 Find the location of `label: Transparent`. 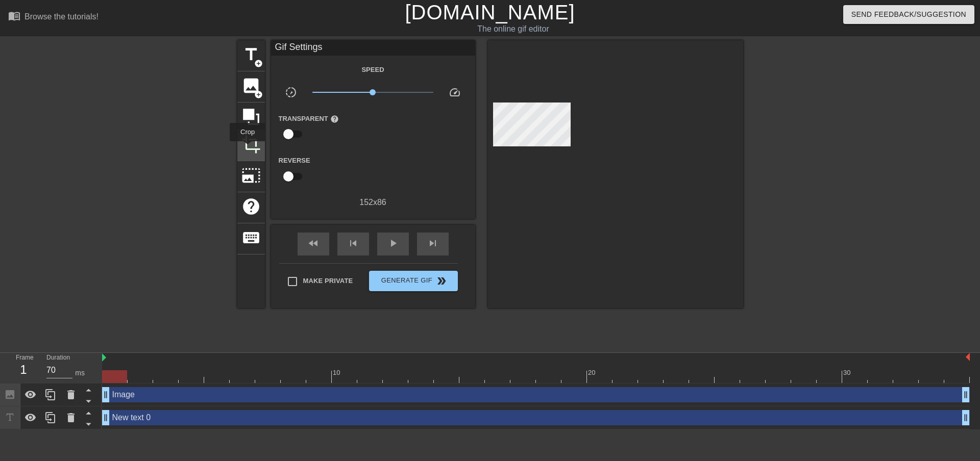

label: Transparent is located at coordinates (309, 119).